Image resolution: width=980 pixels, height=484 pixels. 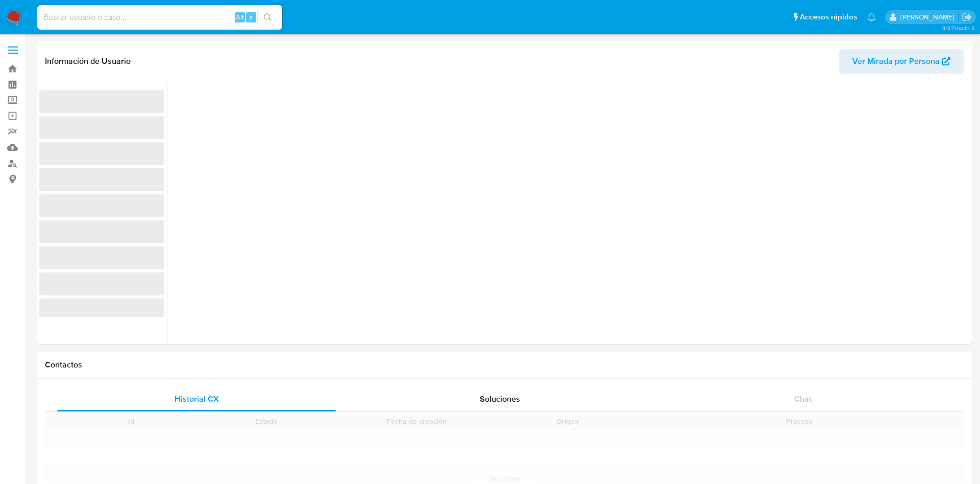 I want to click on p: ivonne.perezonofre@mercadolibre.com.mx, so click(x=929, y=17).